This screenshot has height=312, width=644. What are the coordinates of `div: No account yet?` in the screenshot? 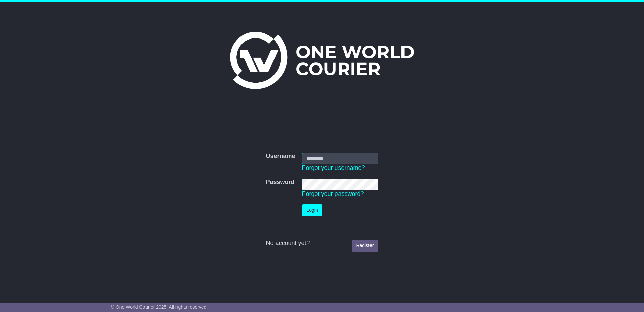 It's located at (322, 243).